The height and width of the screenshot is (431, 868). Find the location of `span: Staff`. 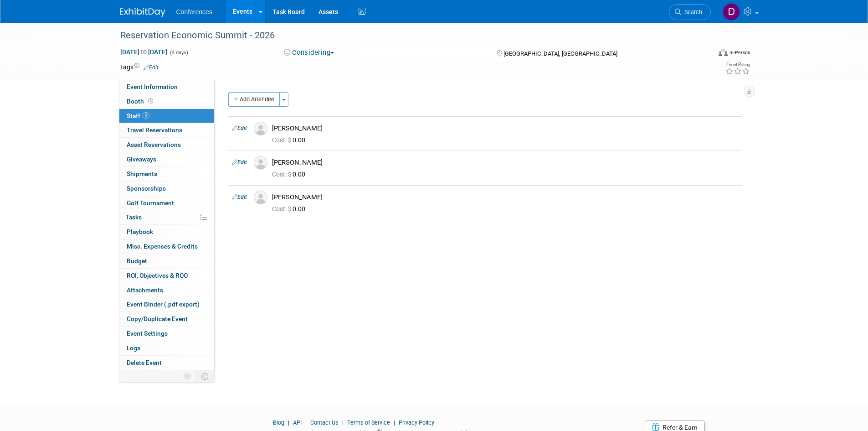

span: Staff is located at coordinates (138, 116).